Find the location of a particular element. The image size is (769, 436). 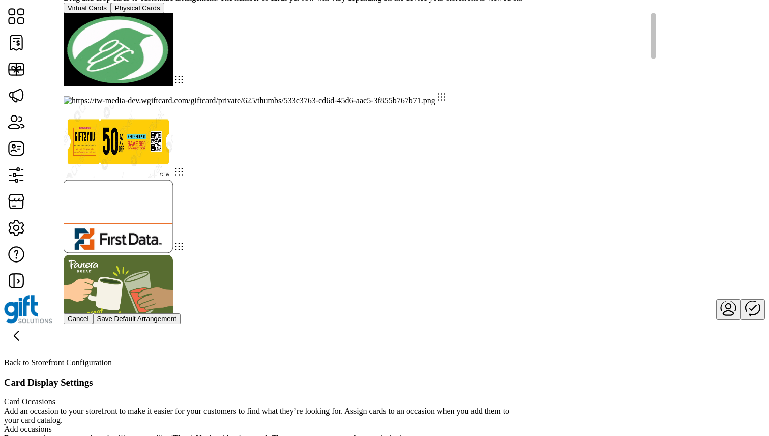

span: Cancel is located at coordinates (78, 319).